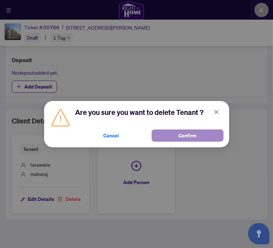 The width and height of the screenshot is (273, 248). What do you see at coordinates (187, 135) in the screenshot?
I see `span: Confirm` at bounding box center [187, 135].